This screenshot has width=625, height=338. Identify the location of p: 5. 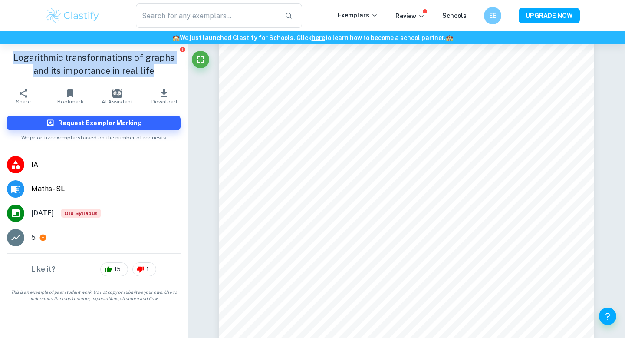
(33, 238).